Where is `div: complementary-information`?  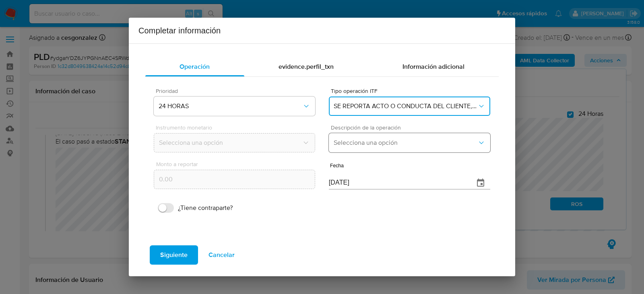 div: complementary-information is located at coordinates (322, 67).